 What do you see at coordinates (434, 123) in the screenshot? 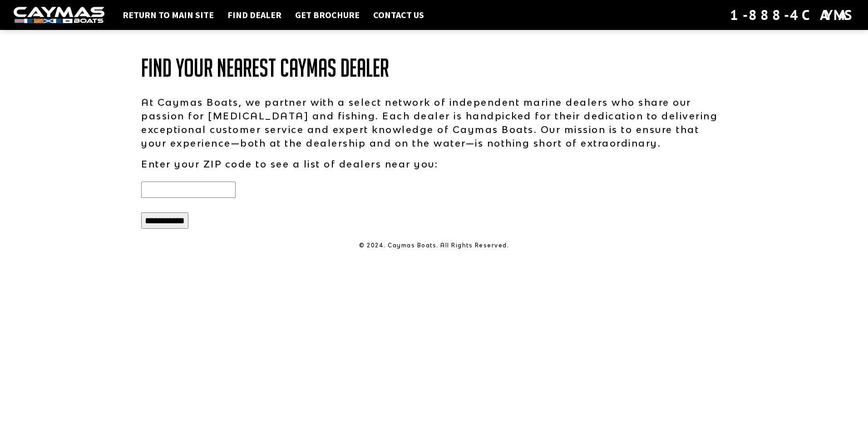
I see `p: At Caymas Boats, we partner with a select network of independent marine dealers who share our pas...` at bounding box center [434, 123].